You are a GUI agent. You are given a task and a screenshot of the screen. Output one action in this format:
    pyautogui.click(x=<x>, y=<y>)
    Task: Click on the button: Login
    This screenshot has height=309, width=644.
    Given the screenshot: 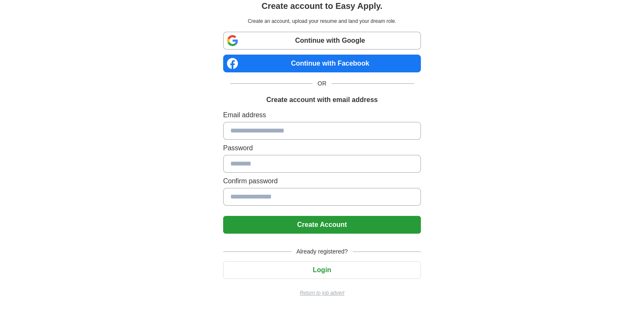 What is the action you would take?
    pyautogui.click(x=322, y=270)
    